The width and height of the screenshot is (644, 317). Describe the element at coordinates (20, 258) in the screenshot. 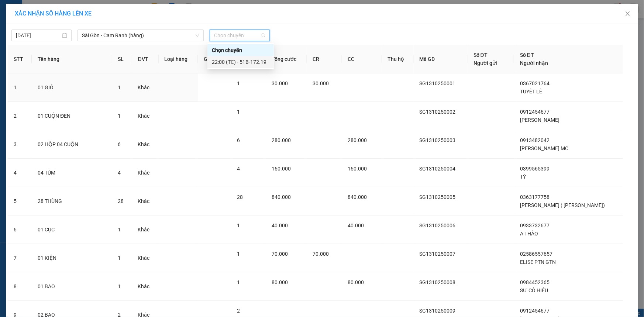

I see `td: 7` at that location.